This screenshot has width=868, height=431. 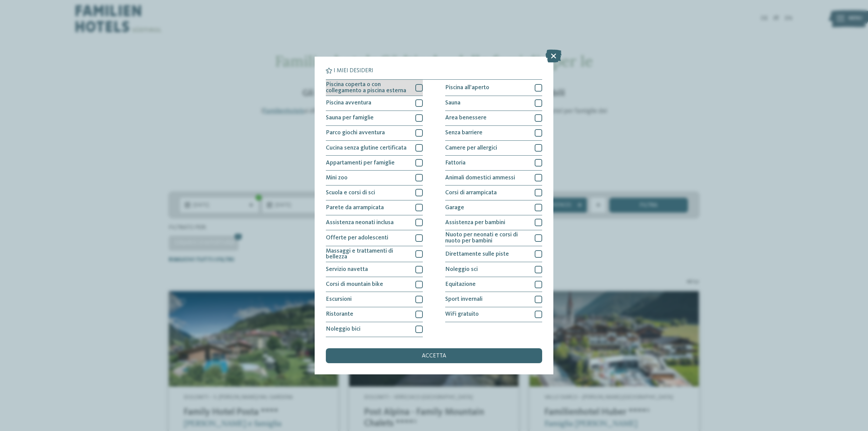 What do you see at coordinates (353, 71) in the screenshot?
I see `span: I miei desideri` at bounding box center [353, 71].